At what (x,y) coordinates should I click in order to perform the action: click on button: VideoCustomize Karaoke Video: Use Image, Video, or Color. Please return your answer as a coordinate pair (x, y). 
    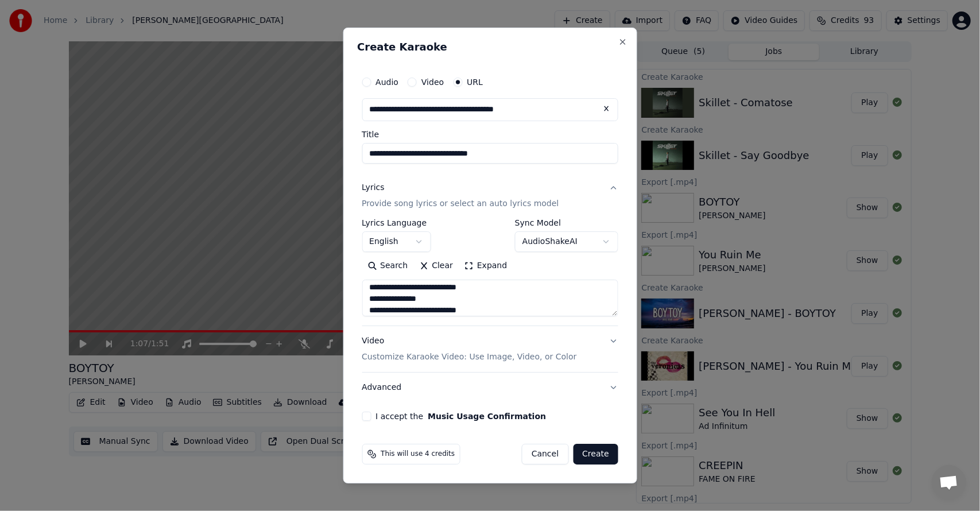
    Looking at the image, I should click on (490, 349).